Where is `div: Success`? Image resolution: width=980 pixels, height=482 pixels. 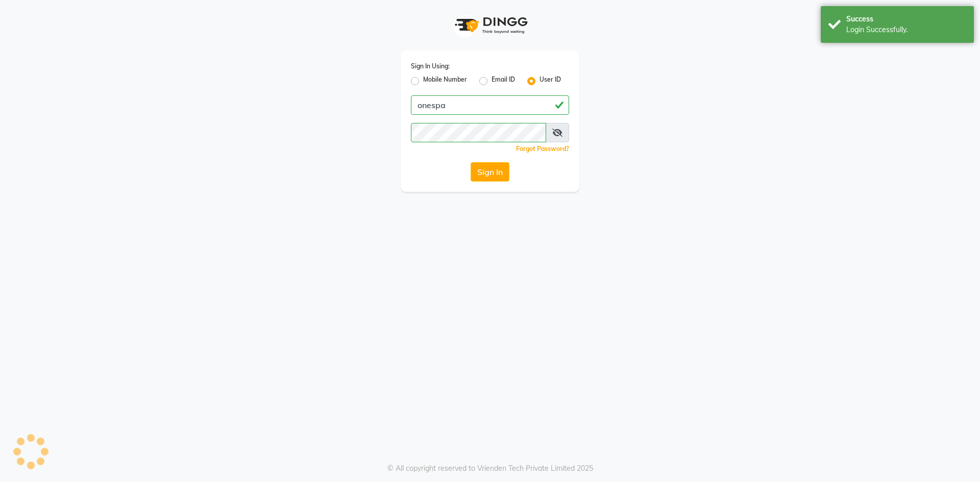 div: Success is located at coordinates (906, 19).